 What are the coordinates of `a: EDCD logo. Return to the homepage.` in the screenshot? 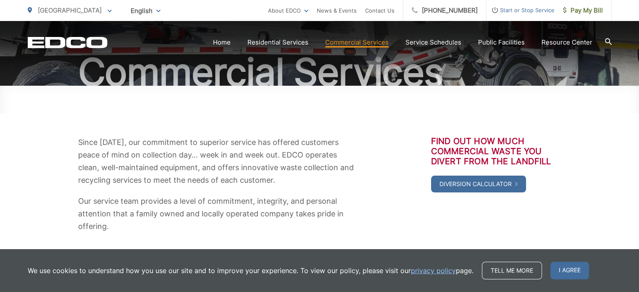 It's located at (68, 42).